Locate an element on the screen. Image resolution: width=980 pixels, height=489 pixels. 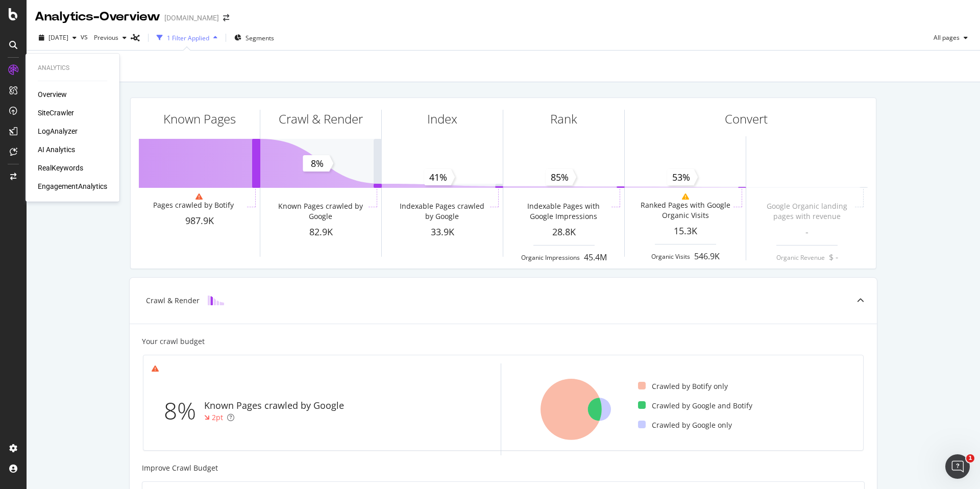
div: Analytics - Overview is located at coordinates (98, 17).